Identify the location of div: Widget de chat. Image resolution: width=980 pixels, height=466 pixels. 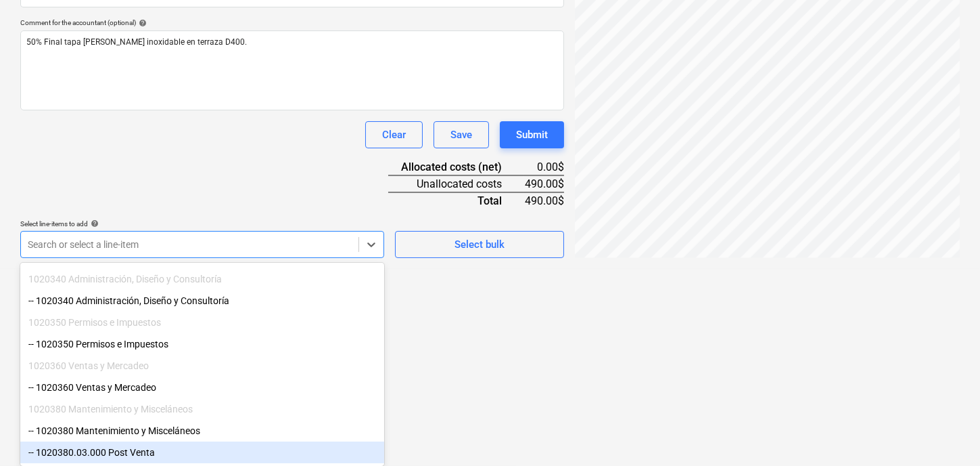
(946, 433).